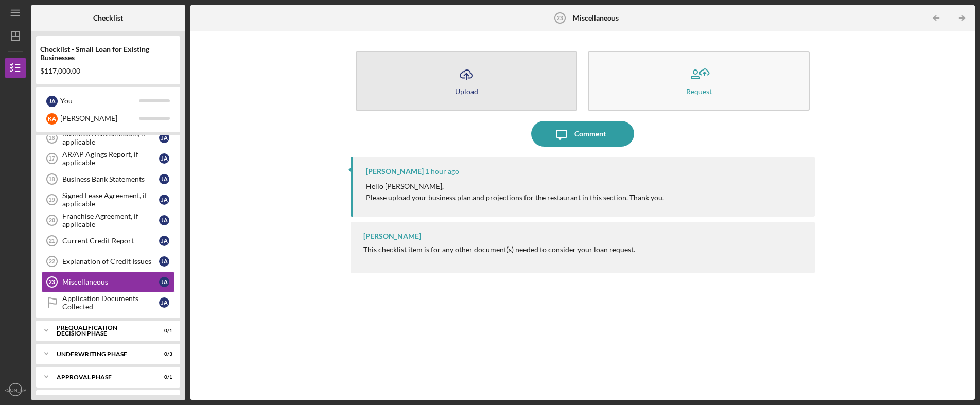 The width and height of the screenshot is (980, 405). Describe the element at coordinates (108, 262) in the screenshot. I see `a: 22Explanation of Credit IssuesJA` at that location.